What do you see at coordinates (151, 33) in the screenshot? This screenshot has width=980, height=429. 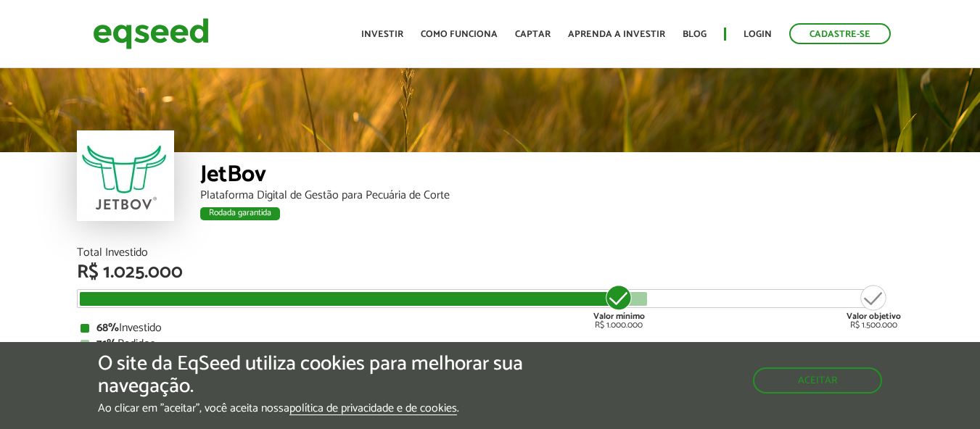 I see `img: EqSeed` at bounding box center [151, 33].